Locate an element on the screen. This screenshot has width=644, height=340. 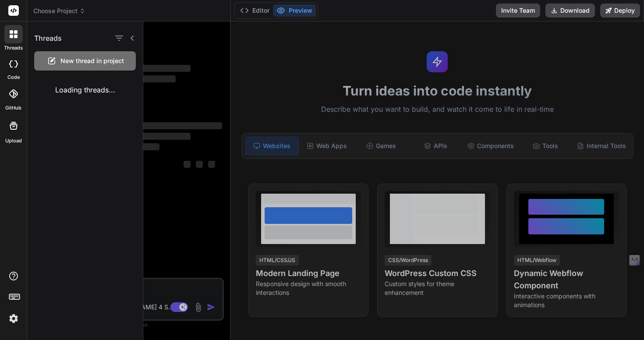
label: threads is located at coordinates (13, 48).